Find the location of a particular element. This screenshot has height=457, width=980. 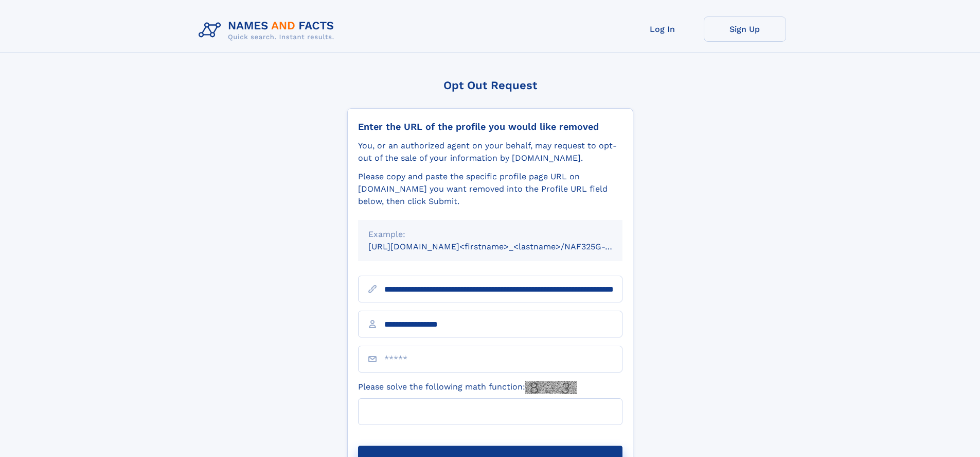

div: You, or an authorized agent on your behalf, may request to opt-out of the sale of your informatio... is located at coordinates (490, 152).